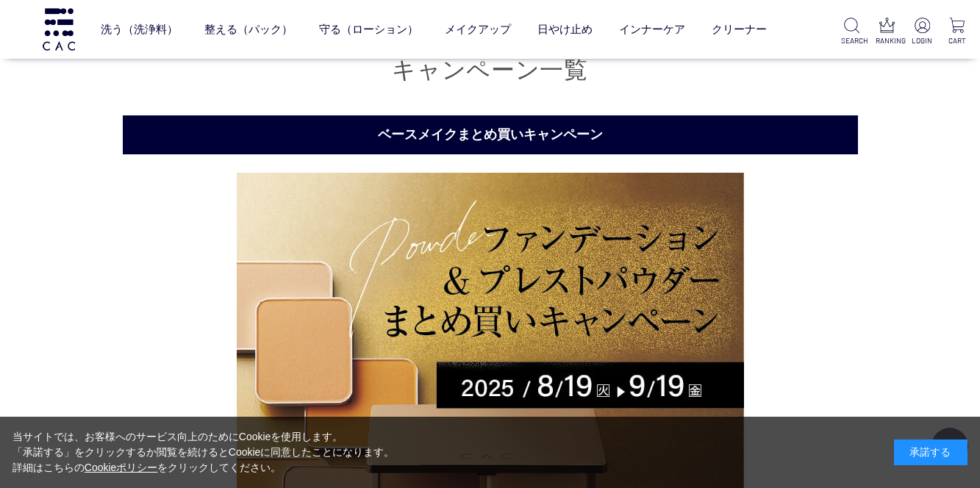 The height and width of the screenshot is (488, 980). What do you see at coordinates (121, 468) in the screenshot?
I see `a: Cookieポリシー` at bounding box center [121, 468].